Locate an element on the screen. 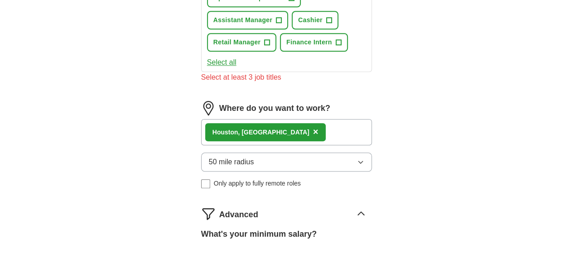  span: Finance Intern is located at coordinates (309, 42).